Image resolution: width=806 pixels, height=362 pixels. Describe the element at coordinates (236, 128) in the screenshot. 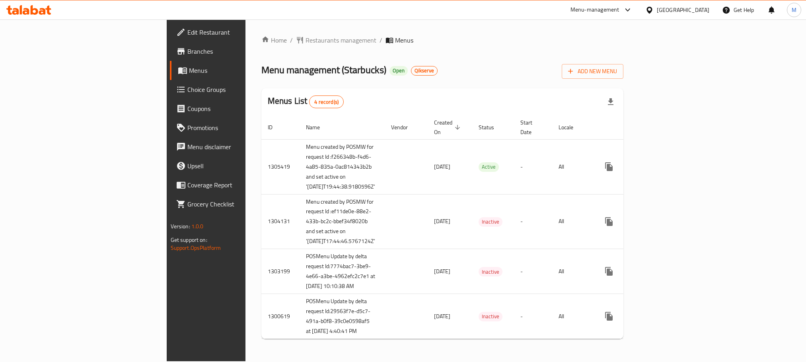

I see `a: Promotions` at that location.